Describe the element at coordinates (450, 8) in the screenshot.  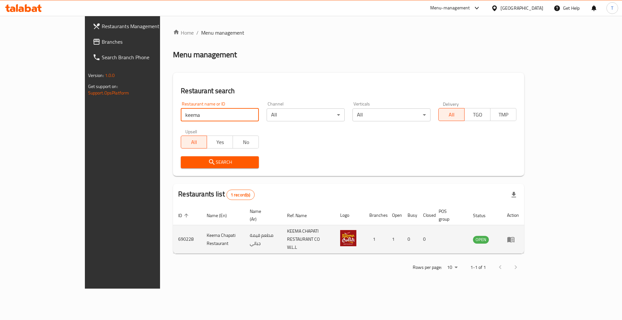
I see `div: Menu-management` at that location.